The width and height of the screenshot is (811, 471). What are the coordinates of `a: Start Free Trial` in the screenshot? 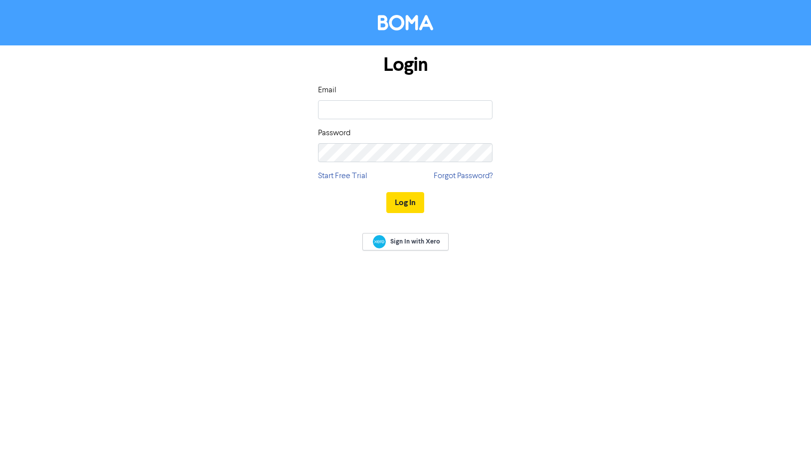 It's located at (343, 176).